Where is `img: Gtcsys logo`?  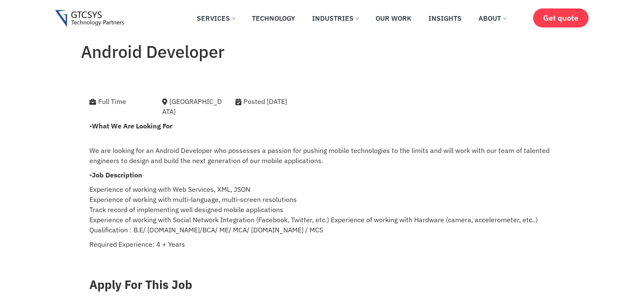 img: Gtcsys logo is located at coordinates (90, 19).